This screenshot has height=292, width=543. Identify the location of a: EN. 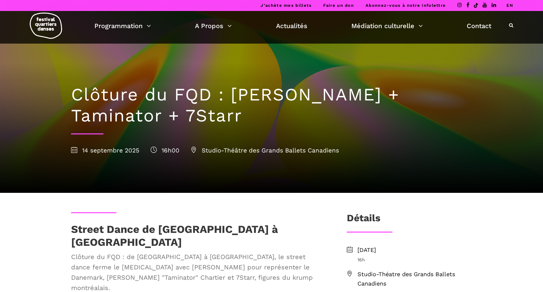
(510, 5).